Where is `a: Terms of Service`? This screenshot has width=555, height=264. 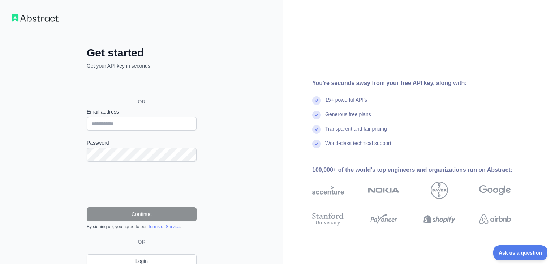
a: Terms of Service is located at coordinates (164, 227).